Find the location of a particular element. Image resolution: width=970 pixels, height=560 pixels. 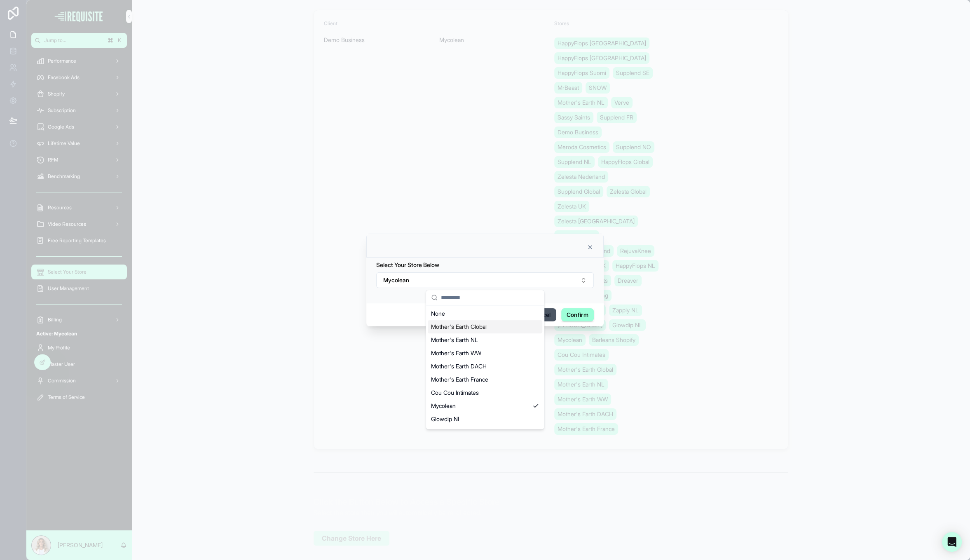

span: Cou Cou Intimates is located at coordinates (455, 392).